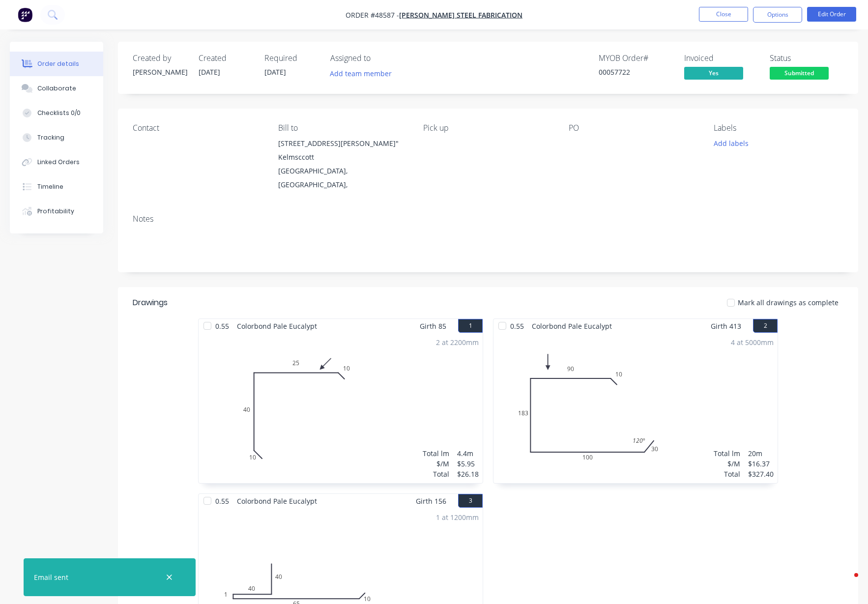 This screenshot has width=868, height=604. Describe the element at coordinates (56, 211) in the screenshot. I see `button: Profitability` at that location.